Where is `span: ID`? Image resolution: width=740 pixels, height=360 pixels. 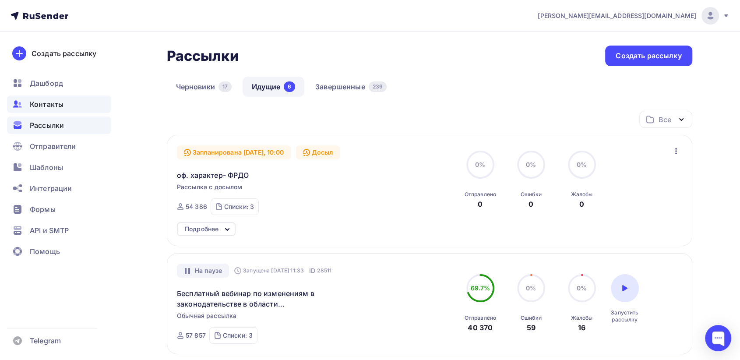
span: ID is located at coordinates (312, 271).